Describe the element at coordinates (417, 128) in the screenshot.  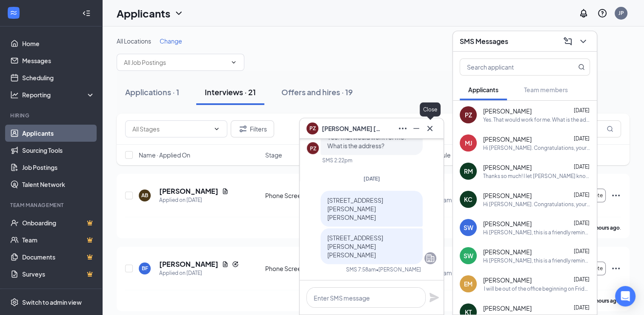
I see `button: Minimize` at that location.